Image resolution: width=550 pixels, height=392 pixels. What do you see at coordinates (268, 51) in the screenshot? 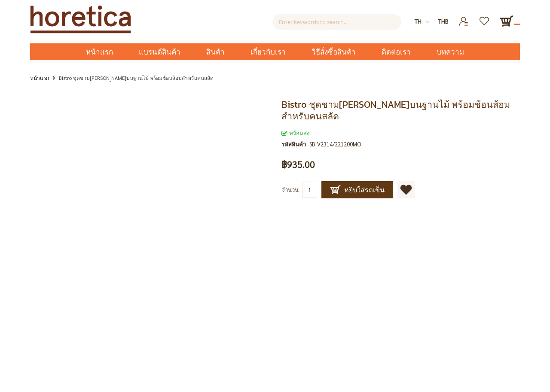
I see `a: เกี่ยวกับเรา` at bounding box center [268, 51].